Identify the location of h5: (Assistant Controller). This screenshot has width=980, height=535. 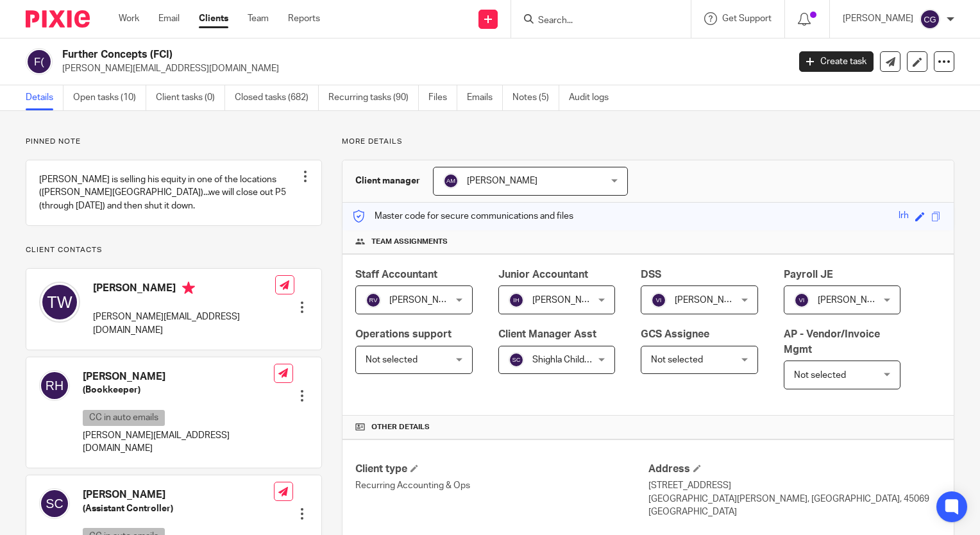
(178, 508).